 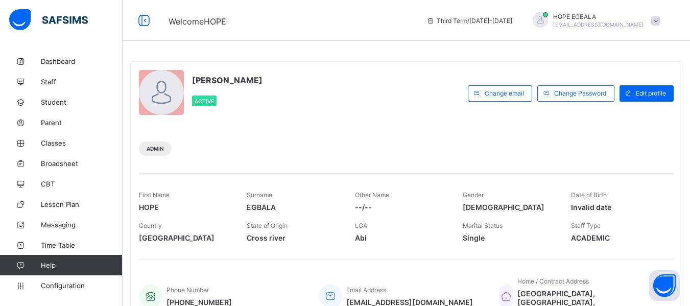 I want to click on span: State of Origin, so click(x=267, y=225).